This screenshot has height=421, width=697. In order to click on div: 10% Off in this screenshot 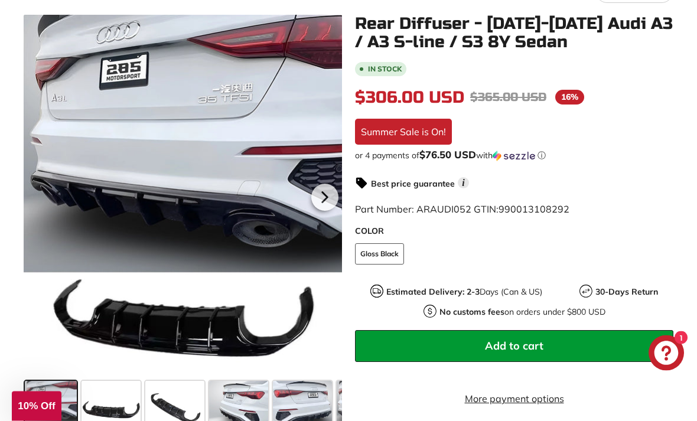, I will do `click(37, 407)`.